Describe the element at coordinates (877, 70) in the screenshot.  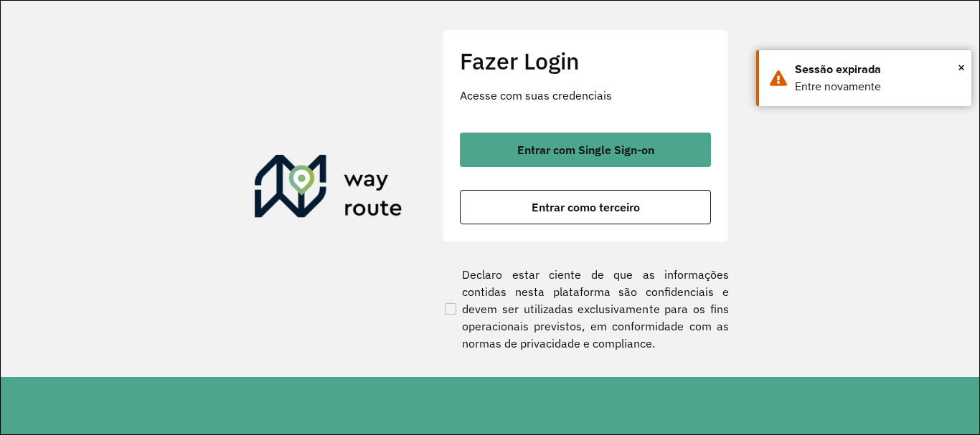
I see `div: Sessão expirada` at that location.